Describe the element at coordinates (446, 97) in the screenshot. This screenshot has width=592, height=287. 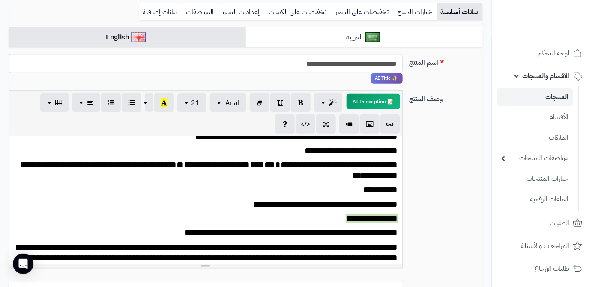
I see `label: وصف المنتج` at that location.